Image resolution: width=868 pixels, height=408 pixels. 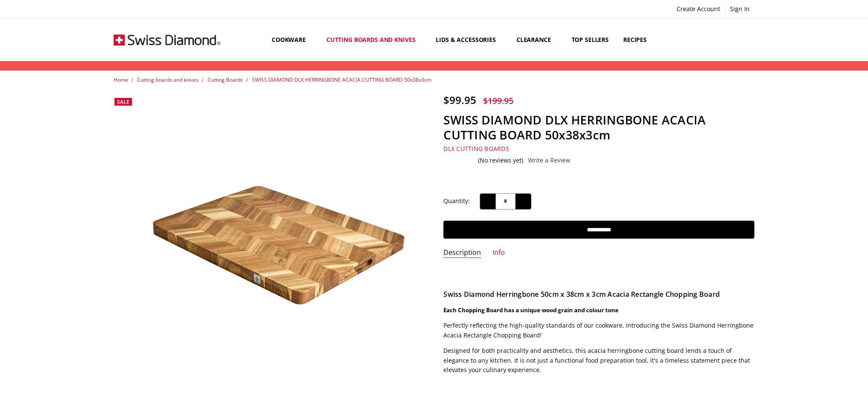 What do you see at coordinates (123, 102) in the screenshot?
I see `span: Sale` at bounding box center [123, 102].